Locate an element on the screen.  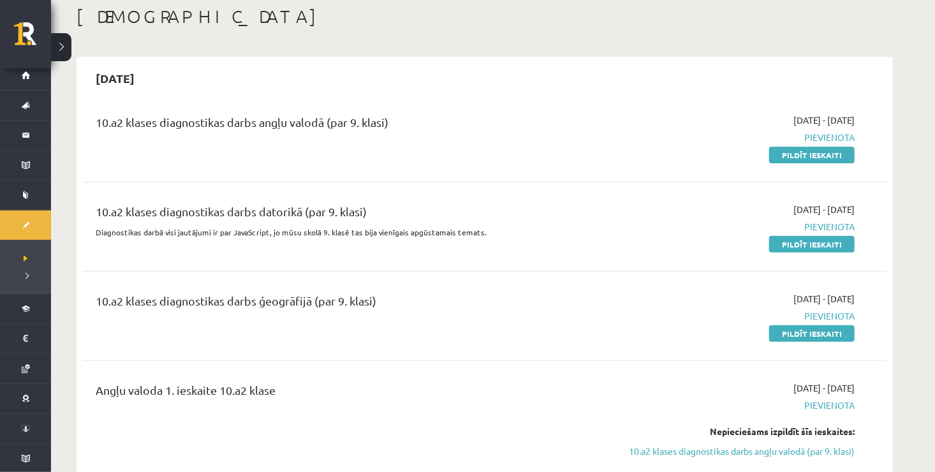
div: 10.a2 klases diagnostikas darbs angļu valodā (par 9. klasi) is located at coordinates (345, 125).